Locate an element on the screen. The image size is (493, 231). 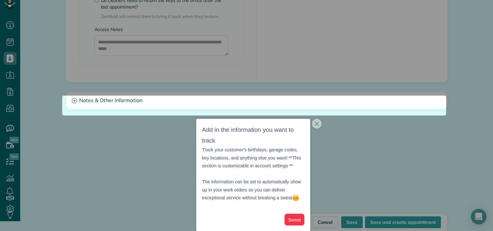
img: :blush: is located at coordinates (295, 197).